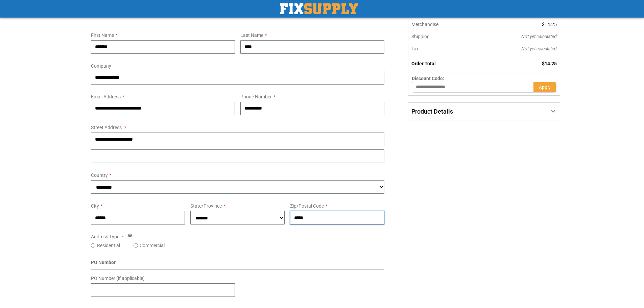 This screenshot has height=308, width=644. What do you see at coordinates (106, 97) in the screenshot?
I see `span: Email Address` at bounding box center [106, 97].